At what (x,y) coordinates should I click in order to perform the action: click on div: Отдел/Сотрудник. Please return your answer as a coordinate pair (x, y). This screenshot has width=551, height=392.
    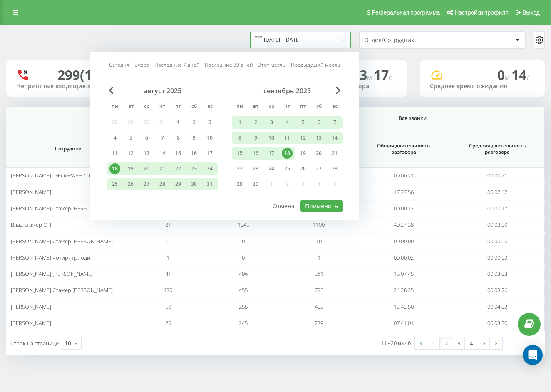
    Looking at the image, I should click on (413, 40).